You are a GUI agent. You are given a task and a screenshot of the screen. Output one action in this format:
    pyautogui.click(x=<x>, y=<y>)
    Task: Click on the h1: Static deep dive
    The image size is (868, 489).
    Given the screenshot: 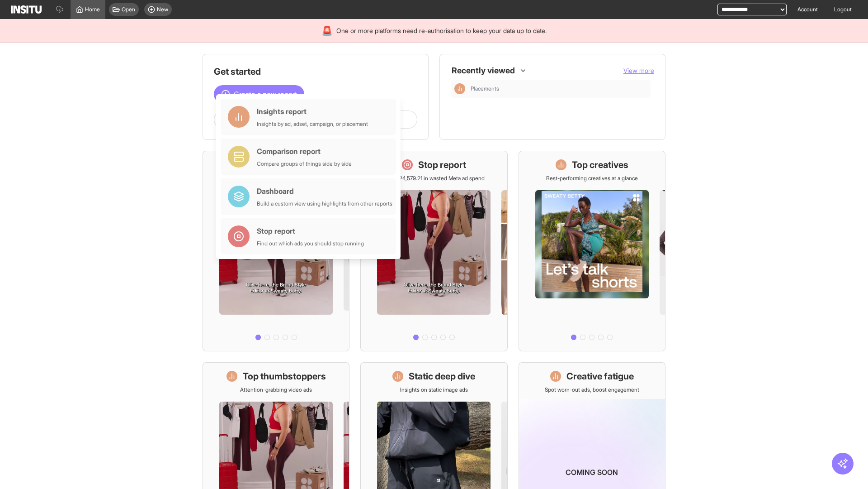 What is the action you would take?
    pyautogui.click(x=441, y=376)
    